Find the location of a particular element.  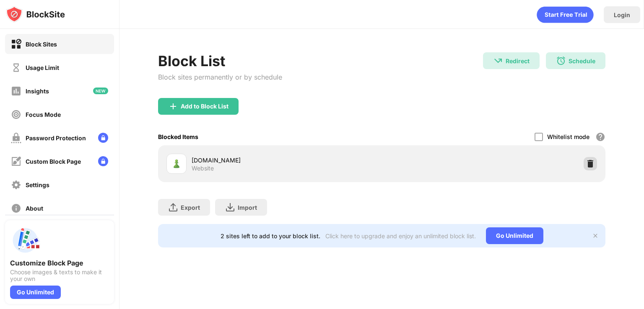

div: 2 sites left to add to your block list. is located at coordinates (270, 236).